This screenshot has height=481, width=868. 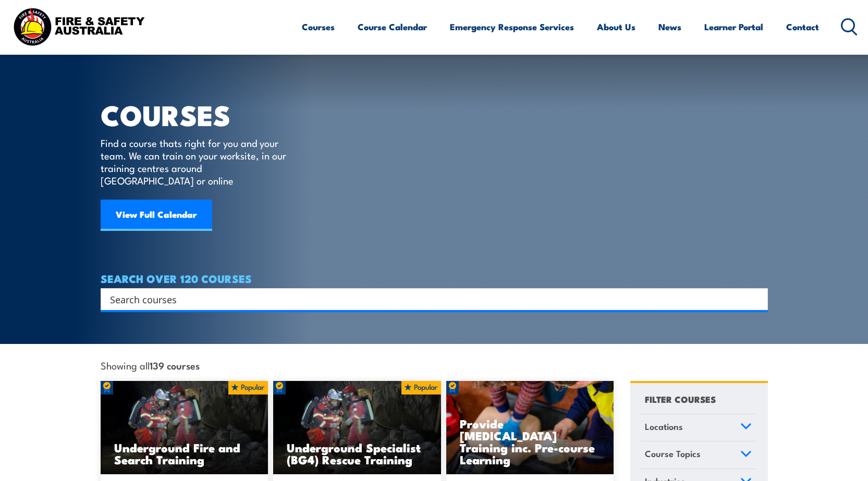 What do you see at coordinates (357, 428) in the screenshot?
I see `a: Underground Specialist (BG4) Rescue Training` at bounding box center [357, 428].